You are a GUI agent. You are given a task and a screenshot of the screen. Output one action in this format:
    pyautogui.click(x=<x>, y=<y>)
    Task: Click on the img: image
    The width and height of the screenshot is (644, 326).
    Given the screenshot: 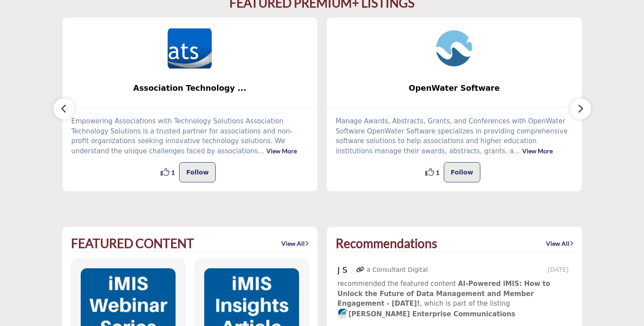 What is the action you would take?
    pyautogui.click(x=343, y=313)
    